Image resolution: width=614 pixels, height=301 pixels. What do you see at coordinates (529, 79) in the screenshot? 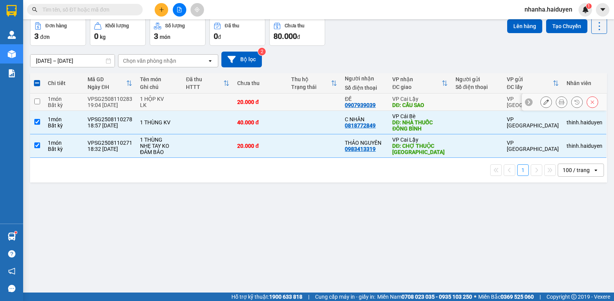
I see `div: VP gửi` at bounding box center [529, 79].